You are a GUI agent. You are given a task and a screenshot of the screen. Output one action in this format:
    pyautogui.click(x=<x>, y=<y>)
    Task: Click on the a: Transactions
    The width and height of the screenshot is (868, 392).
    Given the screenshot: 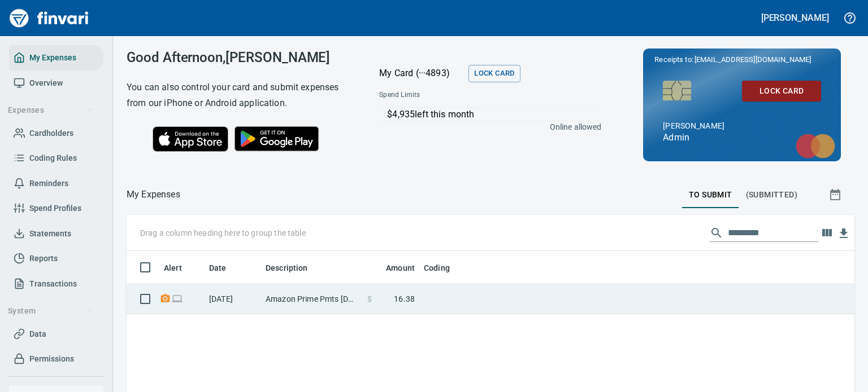 What is the action you would take?
    pyautogui.click(x=56, y=284)
    